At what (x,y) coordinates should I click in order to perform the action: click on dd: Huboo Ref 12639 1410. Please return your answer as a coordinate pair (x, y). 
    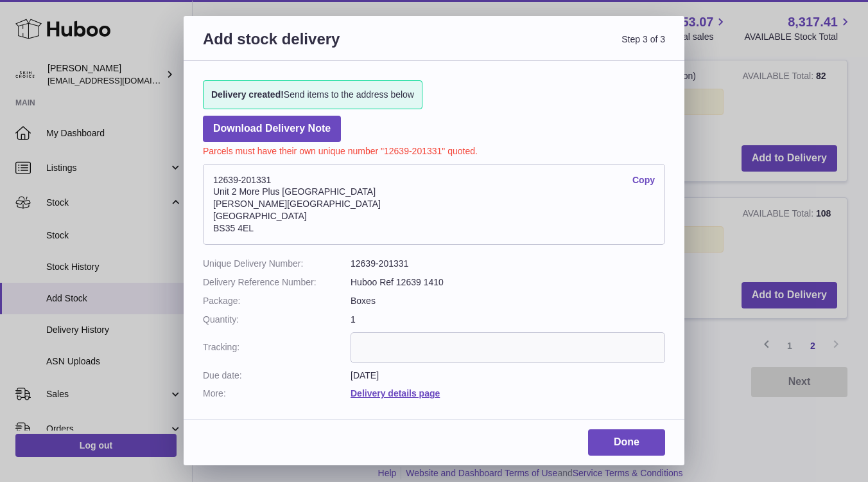
    Looking at the image, I should click on (508, 282).